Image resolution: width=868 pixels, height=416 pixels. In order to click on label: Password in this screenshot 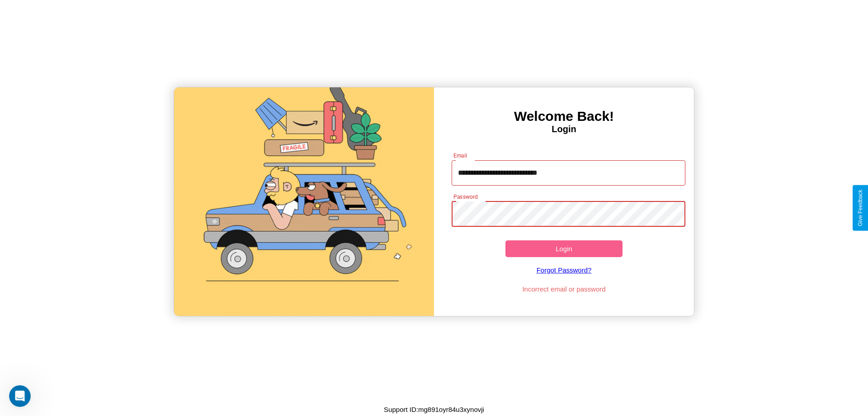, I will do `click(465, 196)`.